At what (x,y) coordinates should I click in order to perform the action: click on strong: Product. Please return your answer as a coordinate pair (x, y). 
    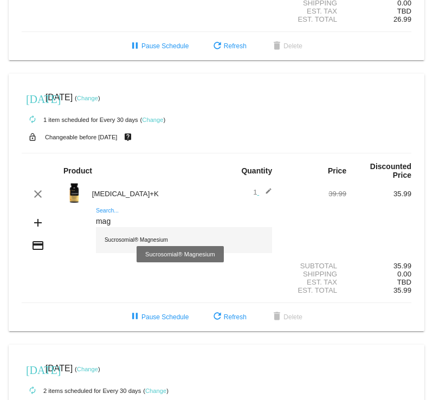
    Looking at the image, I should click on (78, 171).